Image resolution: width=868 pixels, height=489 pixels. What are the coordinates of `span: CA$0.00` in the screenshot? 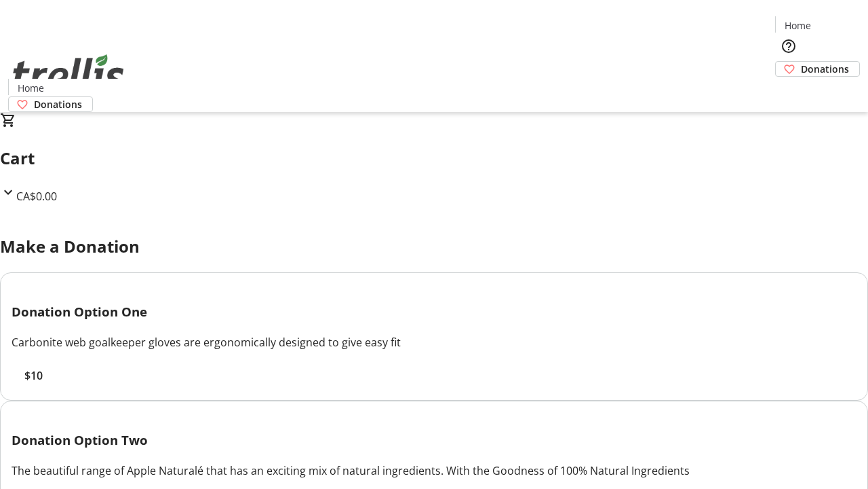 It's located at (37, 196).